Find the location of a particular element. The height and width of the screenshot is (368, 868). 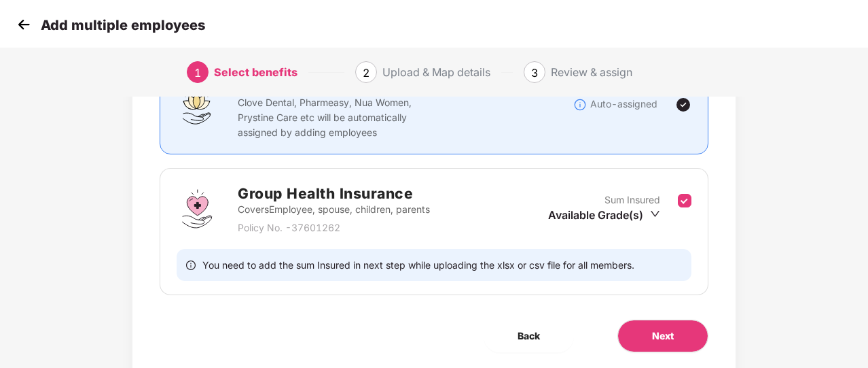

div: Upload & Map details is located at coordinates (436, 72).